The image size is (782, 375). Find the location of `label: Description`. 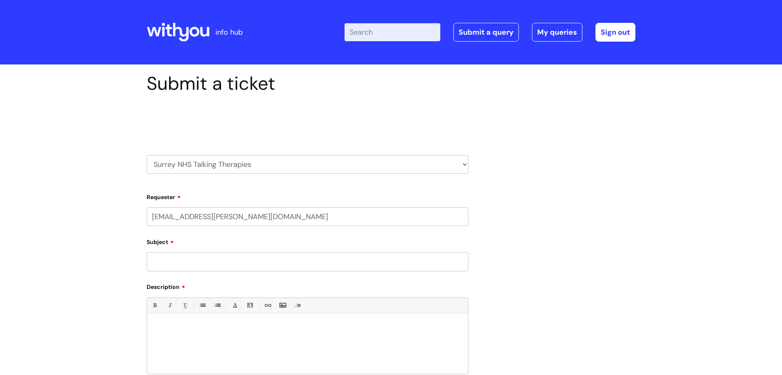

label: Description is located at coordinates (308, 285).